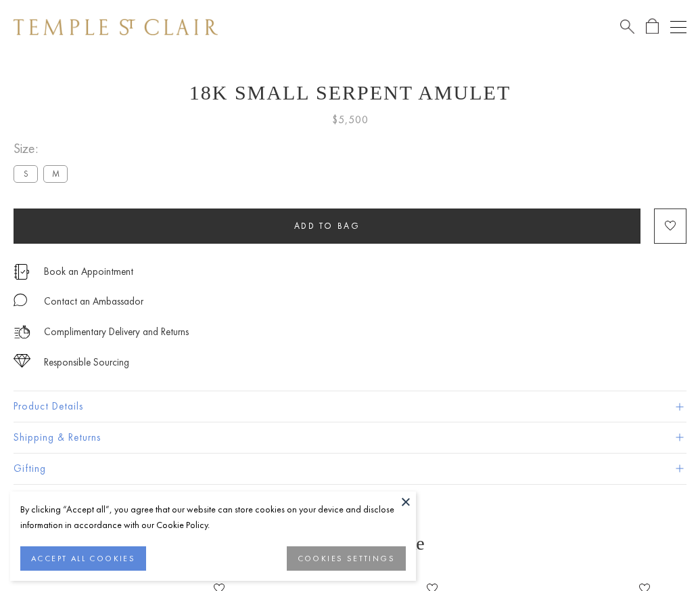 This screenshot has height=591, width=700. What do you see at coordinates (349, 93) in the screenshot?
I see `h1: 18K Small Serpent Amulet` at bounding box center [349, 93].